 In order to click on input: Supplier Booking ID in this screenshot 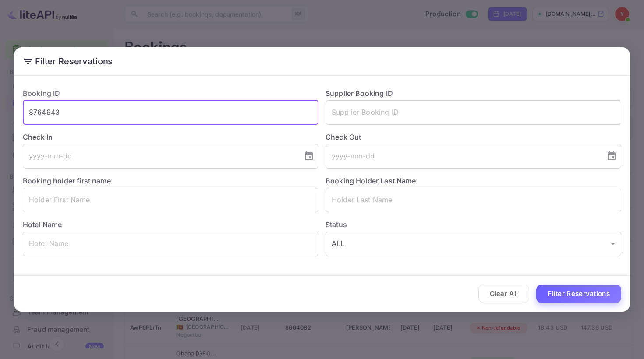, I will do `click(473, 112)`.